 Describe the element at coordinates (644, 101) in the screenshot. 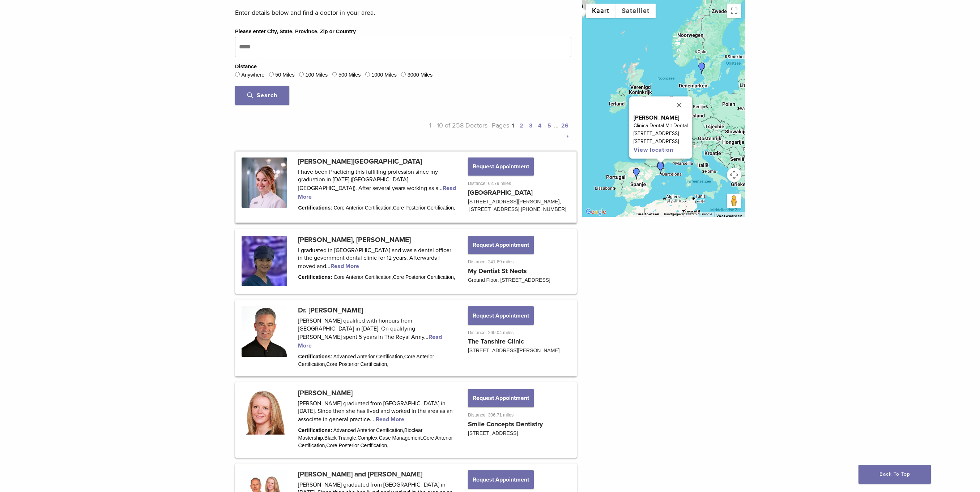

I see `div: Dr. Claire Burgess and Dr. Dominic Hassall` at that location.